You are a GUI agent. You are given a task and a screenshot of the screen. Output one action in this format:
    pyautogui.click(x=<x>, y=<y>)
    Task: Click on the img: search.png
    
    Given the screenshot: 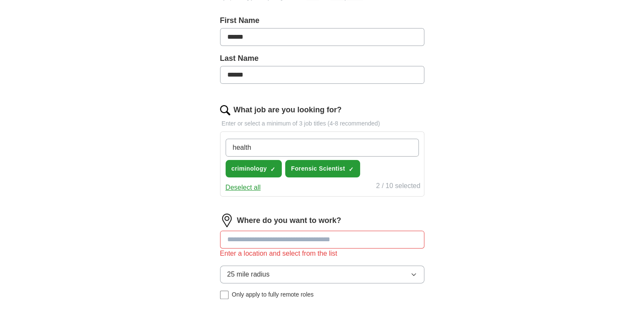 What is the action you would take?
    pyautogui.click(x=225, y=110)
    